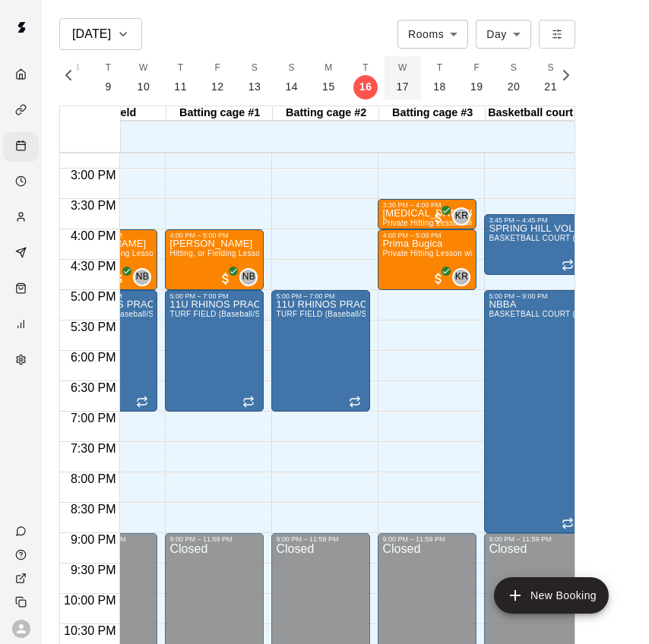  What do you see at coordinates (93, 357) in the screenshot?
I see `span: 6:00 PM` at bounding box center [93, 357].